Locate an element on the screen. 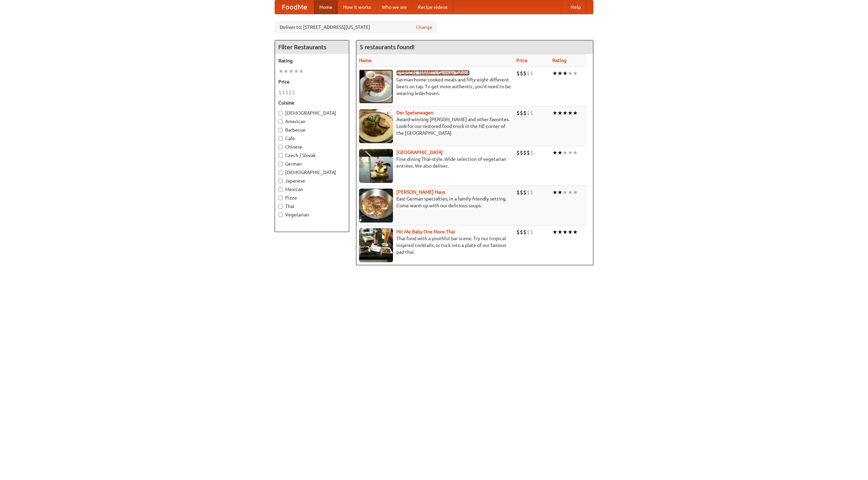  input: Pizza is located at coordinates (280, 198).